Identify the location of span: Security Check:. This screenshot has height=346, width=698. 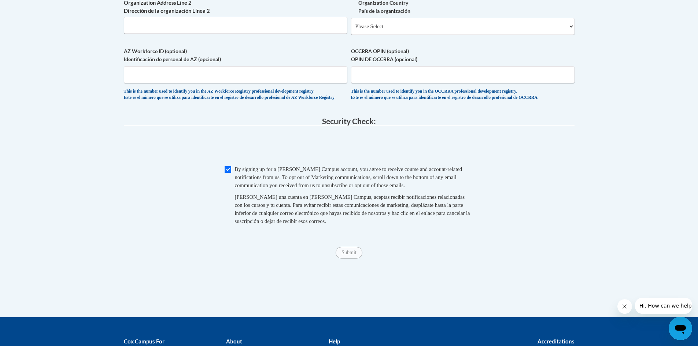
(349, 121).